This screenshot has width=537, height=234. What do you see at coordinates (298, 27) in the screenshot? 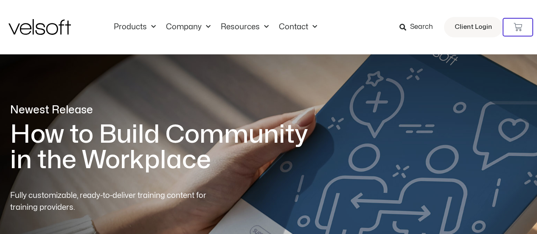
I see `a: ContactMenu Toggle` at bounding box center [298, 27].